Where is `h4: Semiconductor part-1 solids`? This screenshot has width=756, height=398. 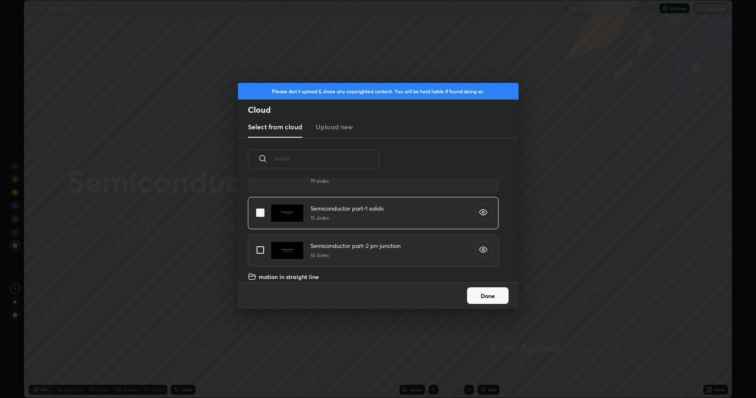 h4: Semiconductor part-1 solids is located at coordinates (347, 208).